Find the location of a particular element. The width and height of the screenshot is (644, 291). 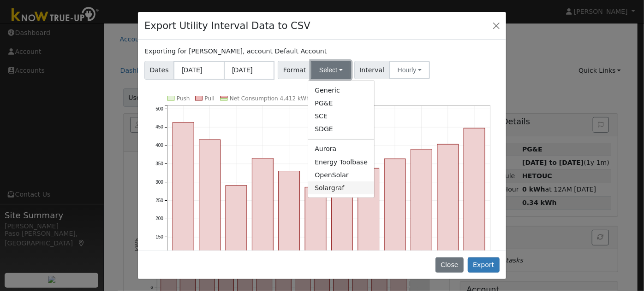

text: Push is located at coordinates (183, 99).